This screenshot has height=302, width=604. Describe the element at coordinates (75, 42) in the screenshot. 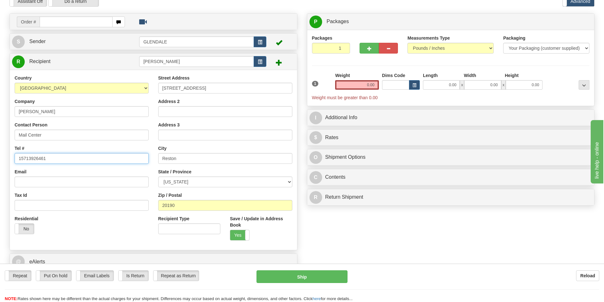

I see `a: S Sender` at that location.